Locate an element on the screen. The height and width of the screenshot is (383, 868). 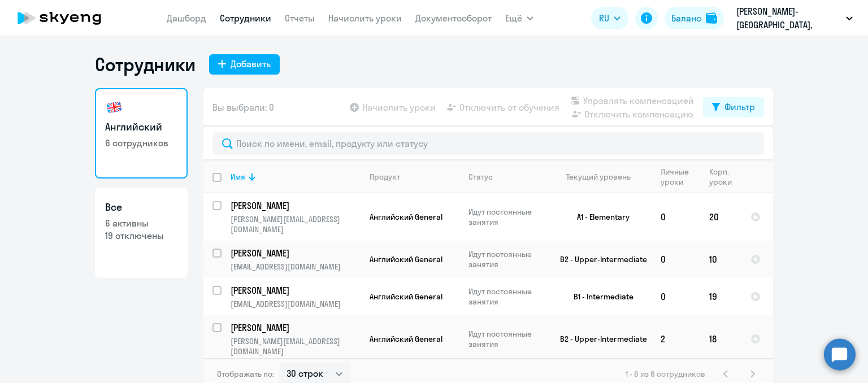
button: Ещё is located at coordinates (519, 18).